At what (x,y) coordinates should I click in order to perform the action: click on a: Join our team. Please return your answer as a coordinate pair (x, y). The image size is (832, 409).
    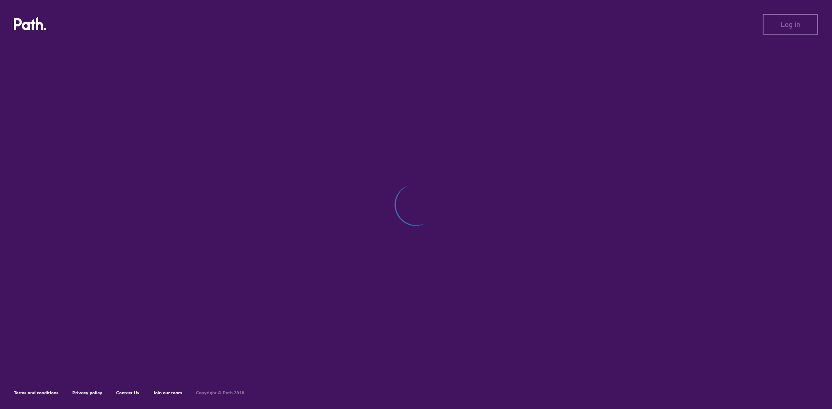
    Looking at the image, I should click on (167, 393).